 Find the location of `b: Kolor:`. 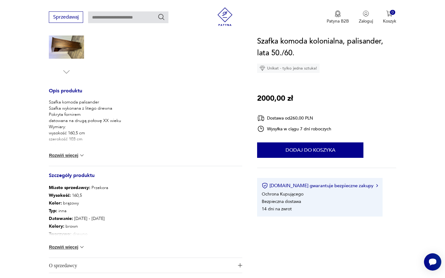

b: Kolor: is located at coordinates (55, 203).